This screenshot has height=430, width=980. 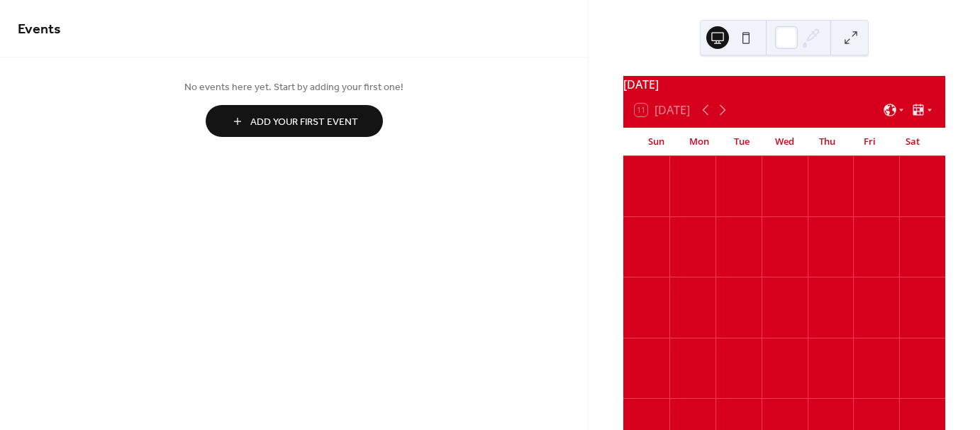 What do you see at coordinates (633, 347) in the screenshot?
I see `div: 19` at bounding box center [633, 347].